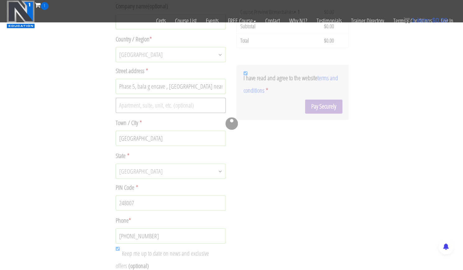 The height and width of the screenshot is (270, 463). Describe the element at coordinates (161, 21) in the screenshot. I see `a: Certs` at that location.